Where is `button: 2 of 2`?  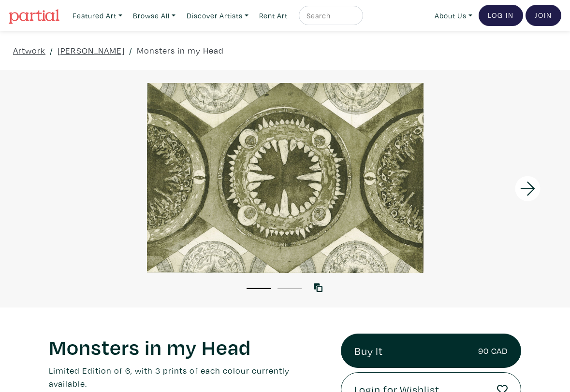
button: 2 of 2 is located at coordinates (289, 288).